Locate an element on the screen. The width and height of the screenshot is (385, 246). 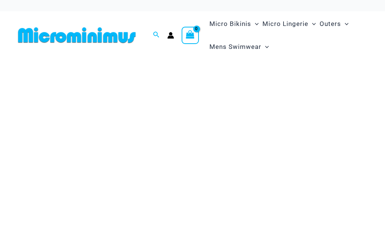
img: MM SHOP LOGO FLAT is located at coordinates (77, 35).